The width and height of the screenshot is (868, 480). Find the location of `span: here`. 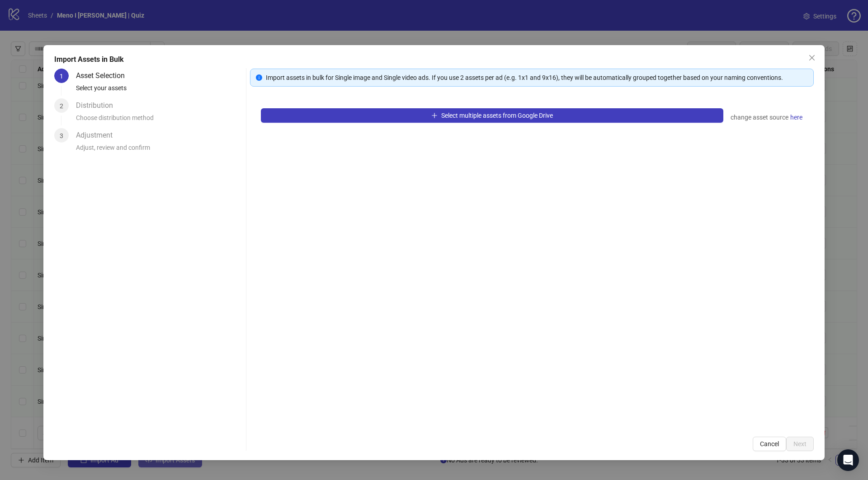

span: here is located at coordinates (796, 118).